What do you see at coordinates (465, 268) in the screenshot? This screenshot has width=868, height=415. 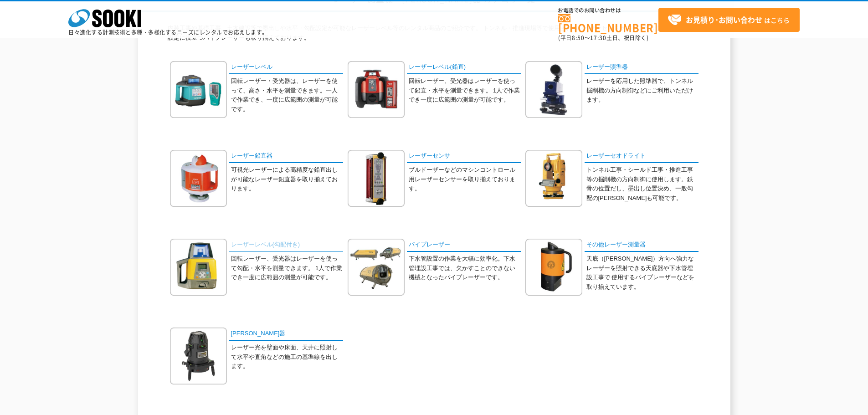 I see `p: 下水管設置の作業を大幅に効率化。下水管埋設工事では、欠かすことのできない機械となったパイプレーザーです。` at bounding box center [465, 268].